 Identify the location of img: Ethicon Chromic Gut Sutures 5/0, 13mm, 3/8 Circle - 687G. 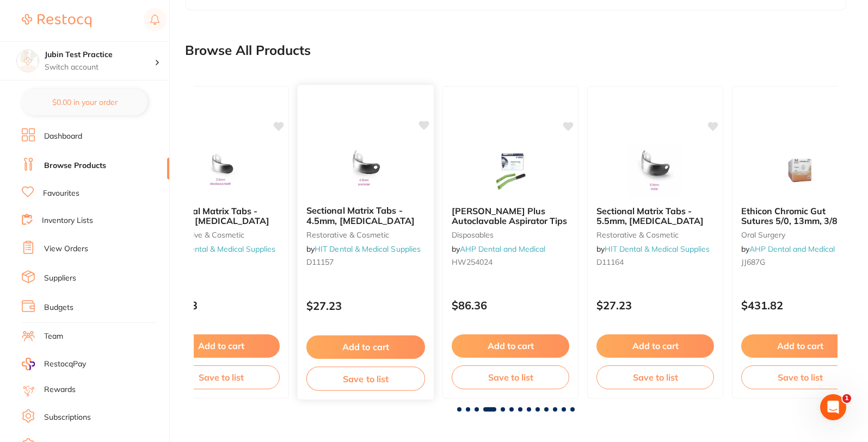
(800, 170).